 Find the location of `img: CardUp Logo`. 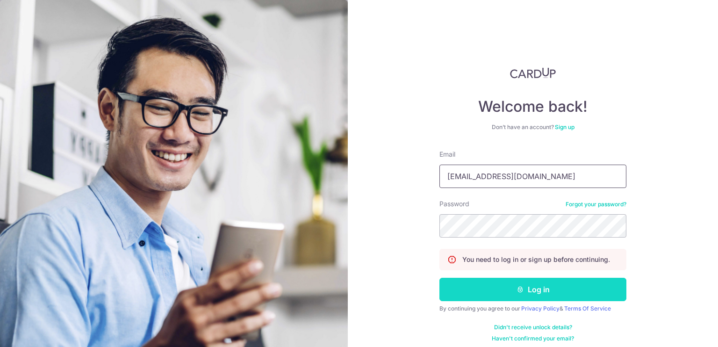

img: CardUp Logo is located at coordinates (533, 73).